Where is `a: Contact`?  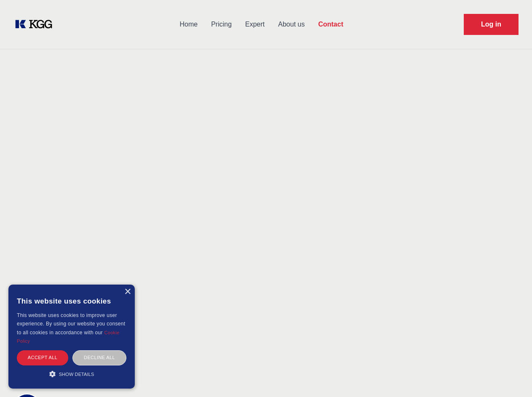
a: Contact is located at coordinates (331, 24).